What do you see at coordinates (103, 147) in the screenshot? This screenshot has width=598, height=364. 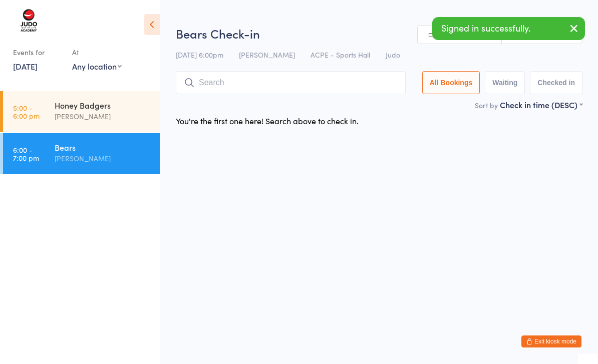 I see `div: Bears` at bounding box center [103, 147].